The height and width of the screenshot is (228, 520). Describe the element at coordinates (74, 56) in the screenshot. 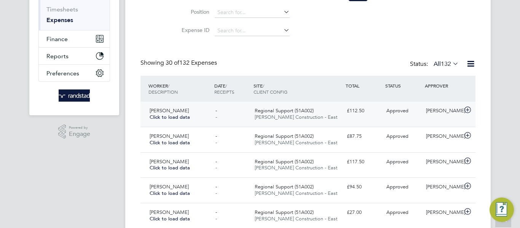

I see `button: Reports` at that location.